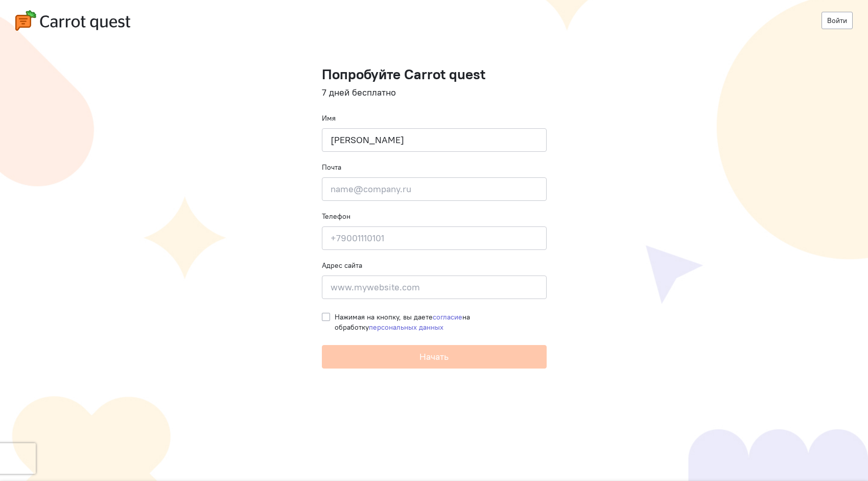 The image size is (868, 481). Describe the element at coordinates (336, 216) in the screenshot. I see `label: Телефон` at that location.